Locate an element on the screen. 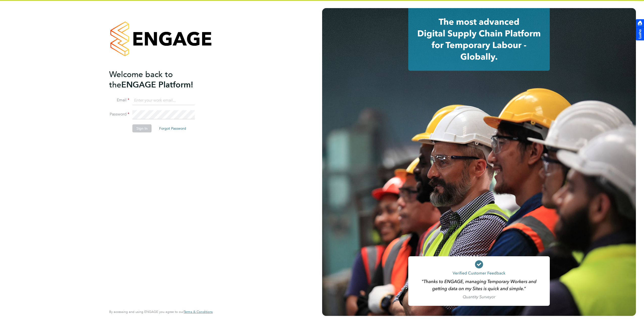 The height and width of the screenshot is (324, 644). label: Email is located at coordinates (119, 100).